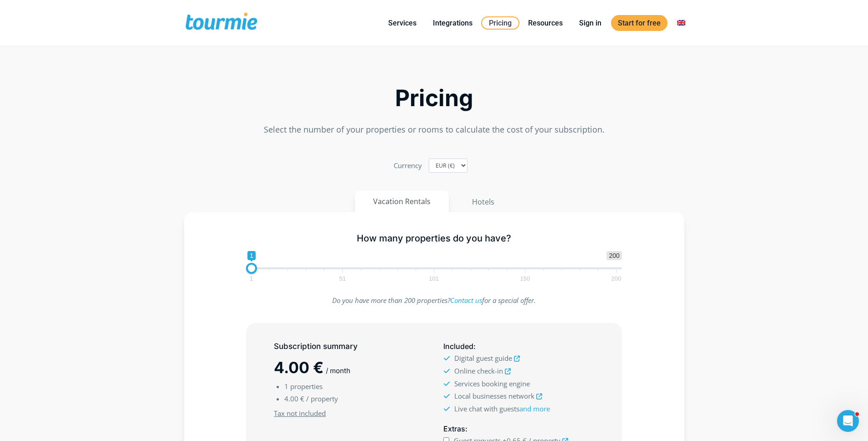  What do you see at coordinates (535, 408) in the screenshot?
I see `a: and more` at bounding box center [535, 408].